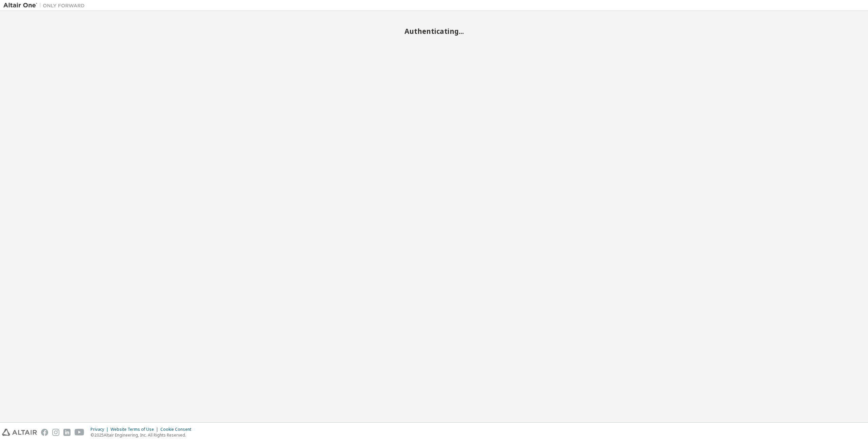 Image resolution: width=868 pixels, height=442 pixels. I want to click on div: Cookie Consent, so click(178, 430).